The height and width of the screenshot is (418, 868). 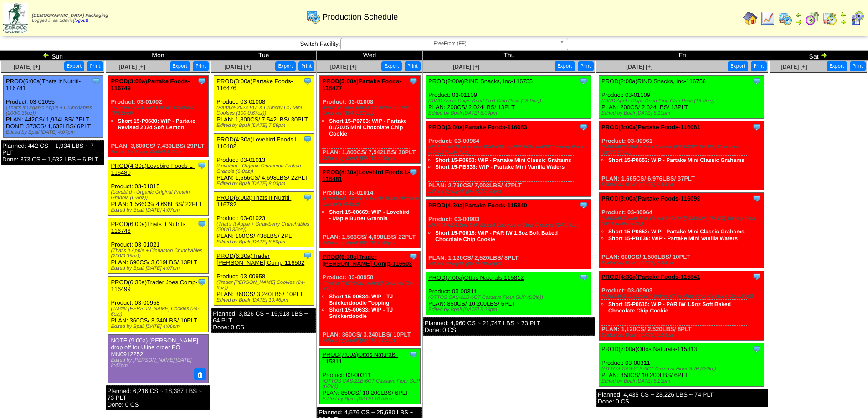 I want to click on a: Short 15-PB636: WIP - Partake Mini Vanilla Wafers, so click(x=673, y=238).